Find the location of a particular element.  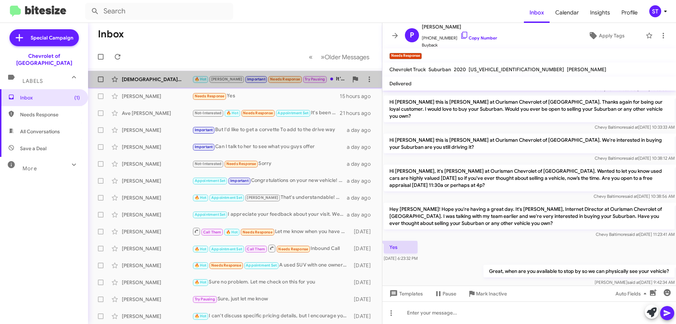

div: Let me know when you have some numbers and we can talk to plan a visit to close if possible is located at coordinates (271, 231).